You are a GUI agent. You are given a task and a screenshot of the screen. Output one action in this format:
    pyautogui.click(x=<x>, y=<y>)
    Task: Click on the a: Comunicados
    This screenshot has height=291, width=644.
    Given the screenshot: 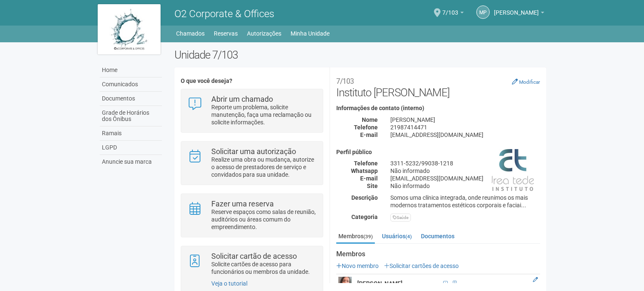 What is the action you would take?
    pyautogui.click(x=131, y=85)
    